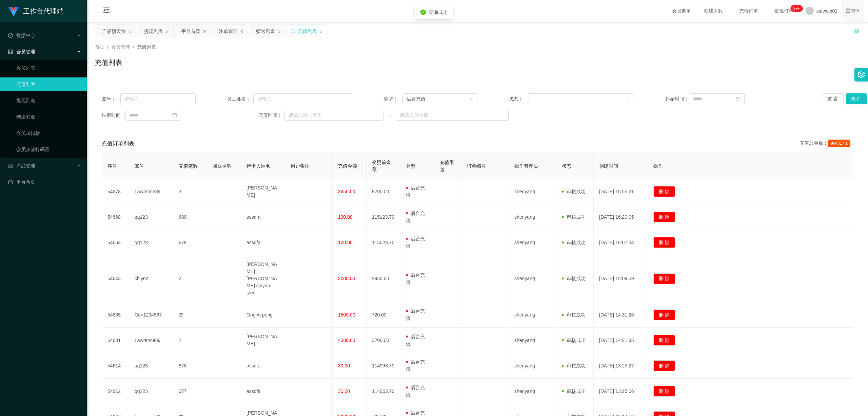 This screenshot has width=868, height=416. What do you see at coordinates (49, 117) in the screenshot?
I see `a: 赠送彩金` at bounding box center [49, 117].